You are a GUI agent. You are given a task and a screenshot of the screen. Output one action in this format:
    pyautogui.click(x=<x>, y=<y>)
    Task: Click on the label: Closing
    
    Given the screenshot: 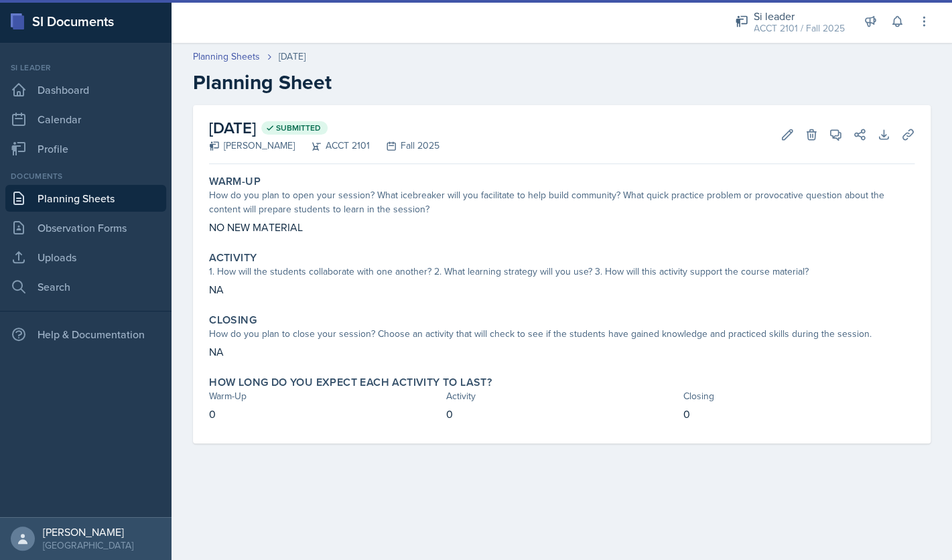 What is the action you would take?
    pyautogui.click(x=232, y=320)
    